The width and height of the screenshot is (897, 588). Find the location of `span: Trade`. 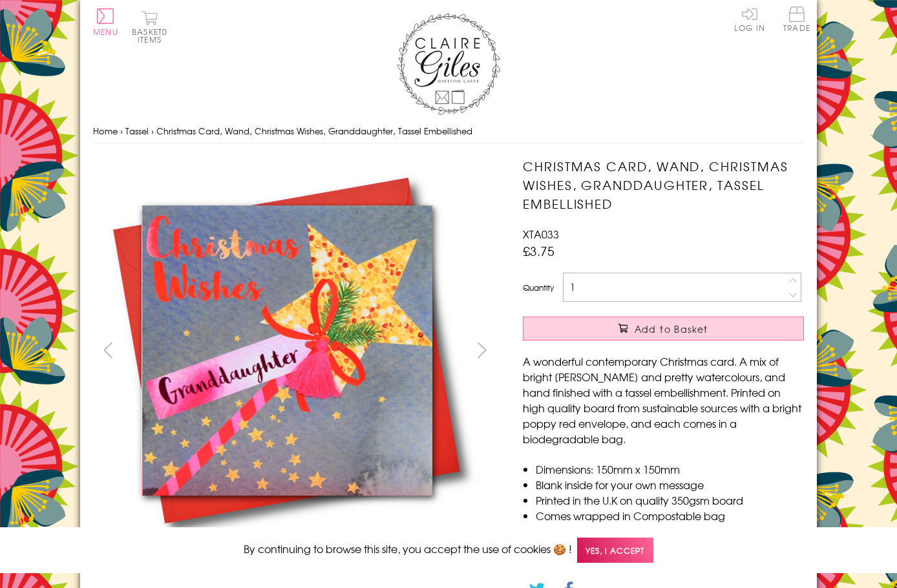

span: Trade is located at coordinates (797, 19).